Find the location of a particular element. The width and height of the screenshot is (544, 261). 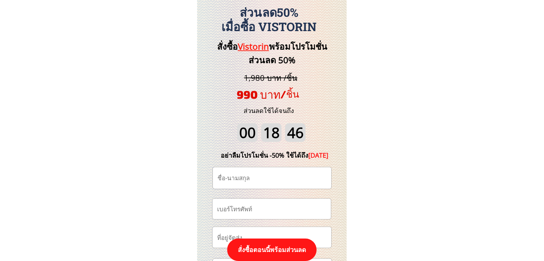

span: Vistorin is located at coordinates (253, 46).